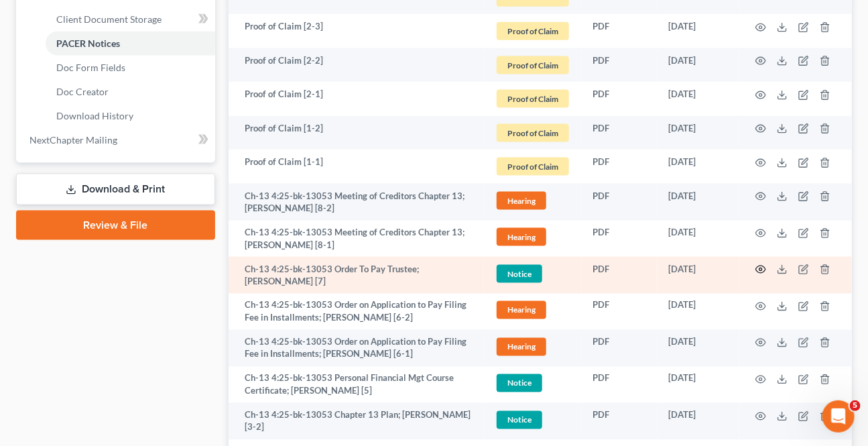 The width and height of the screenshot is (868, 446). I want to click on span: Client Document Storage, so click(109, 19).